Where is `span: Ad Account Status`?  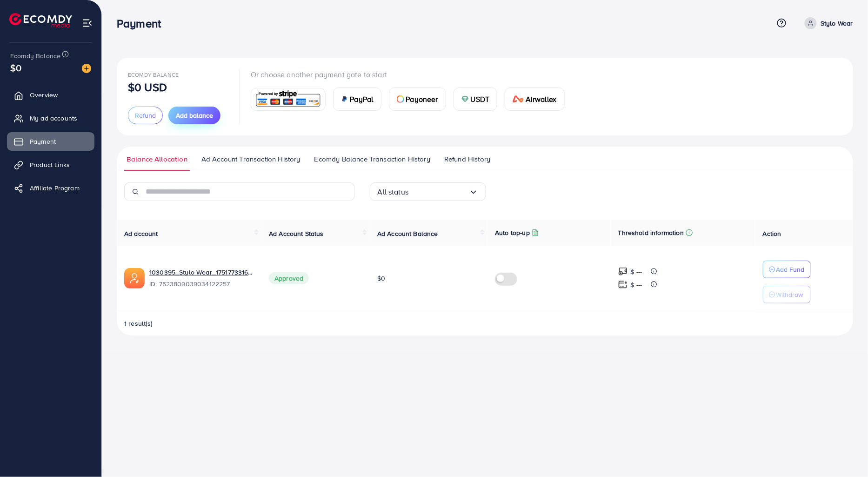
span: Ad Account Status is located at coordinates (296, 234).